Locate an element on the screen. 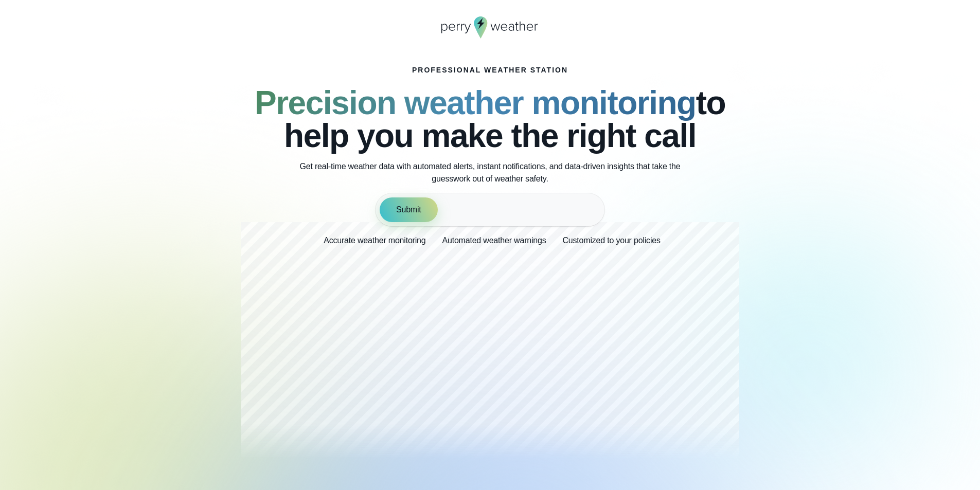 The height and width of the screenshot is (490, 980). p: Automated weather warnings is located at coordinates (494, 240).